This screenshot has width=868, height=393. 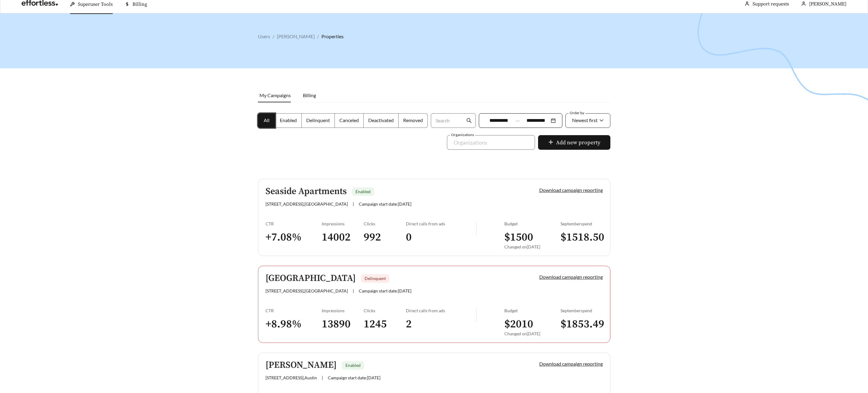 I want to click on span: Canceled, so click(x=349, y=120).